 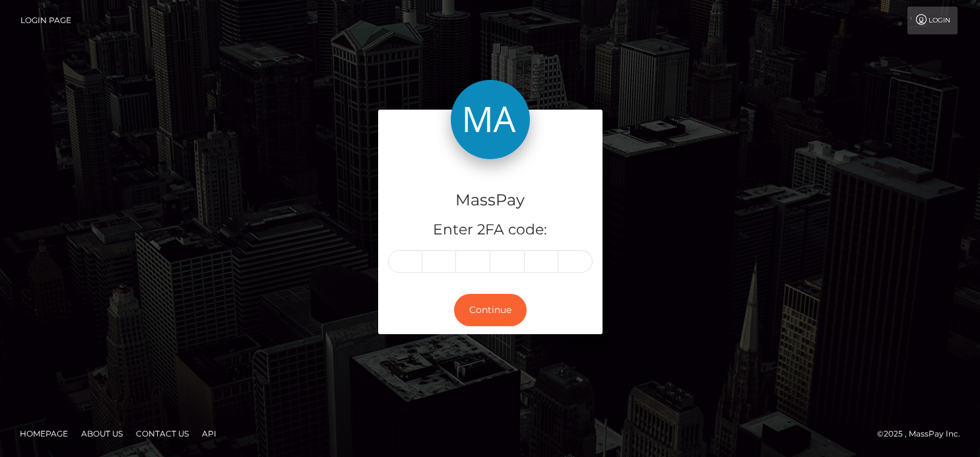 I want to click on a: Homepage, so click(x=43, y=433).